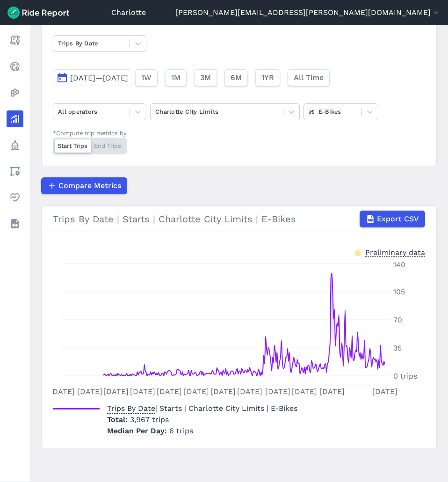 The image size is (448, 482). Describe the element at coordinates (205, 78) in the screenshot. I see `button: 3M` at that location.